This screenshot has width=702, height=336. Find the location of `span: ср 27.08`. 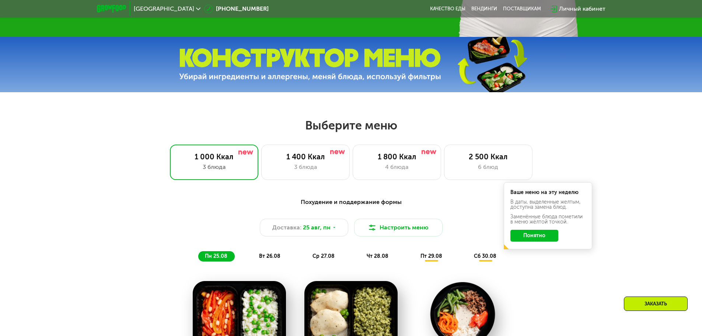

span: ср 27.08 is located at coordinates (324, 256).